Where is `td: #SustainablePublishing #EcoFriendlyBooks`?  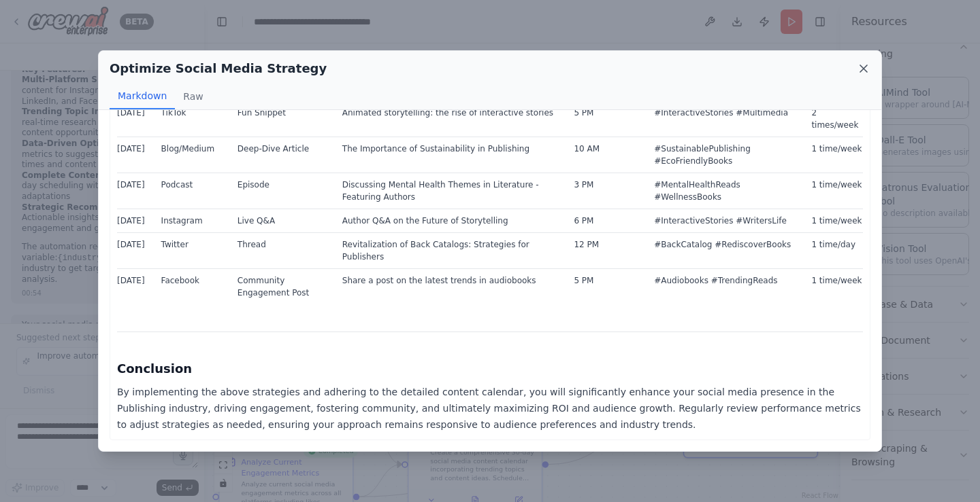
td: #SustainablePublishing #EcoFriendlyBooks is located at coordinates (724, 155).